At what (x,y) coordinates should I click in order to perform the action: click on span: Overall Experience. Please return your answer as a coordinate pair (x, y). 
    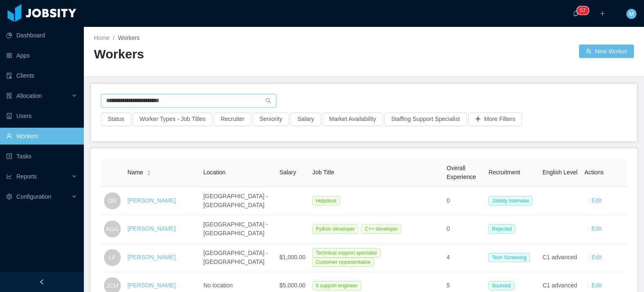
    Looking at the image, I should click on (461, 172).